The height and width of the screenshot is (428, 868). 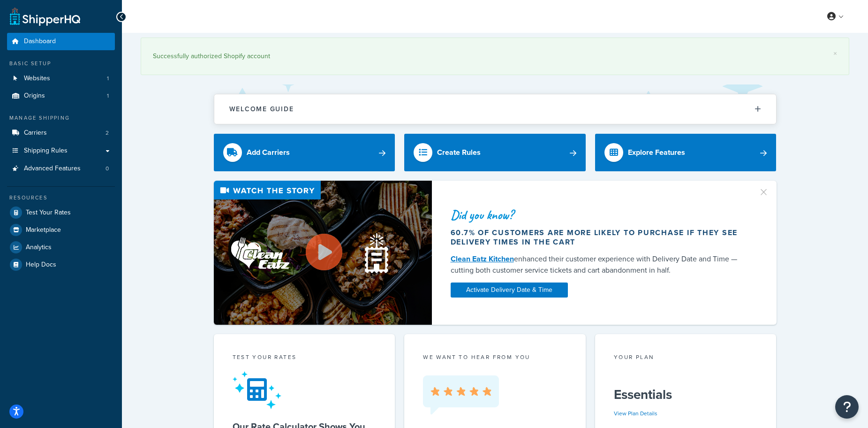 I want to click on a: Add Carriers, so click(x=304, y=152).